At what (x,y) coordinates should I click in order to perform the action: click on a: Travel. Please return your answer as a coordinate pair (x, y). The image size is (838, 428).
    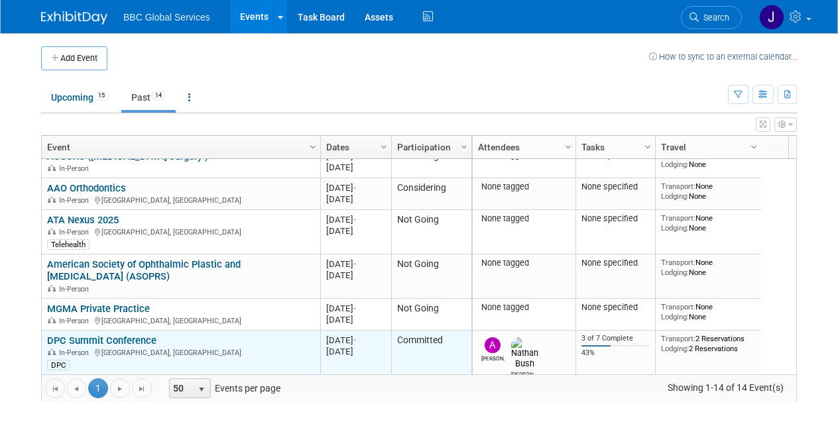
    Looking at the image, I should click on (707, 147).